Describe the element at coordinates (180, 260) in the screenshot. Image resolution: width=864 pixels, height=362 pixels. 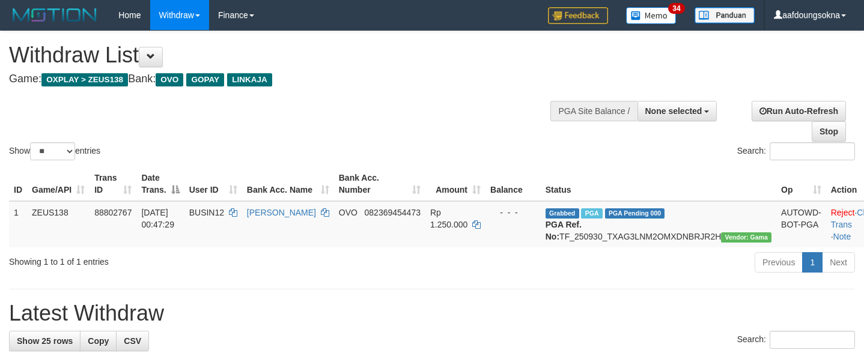
I see `div: Showing 1 to 1 of 1 entries` at that location.